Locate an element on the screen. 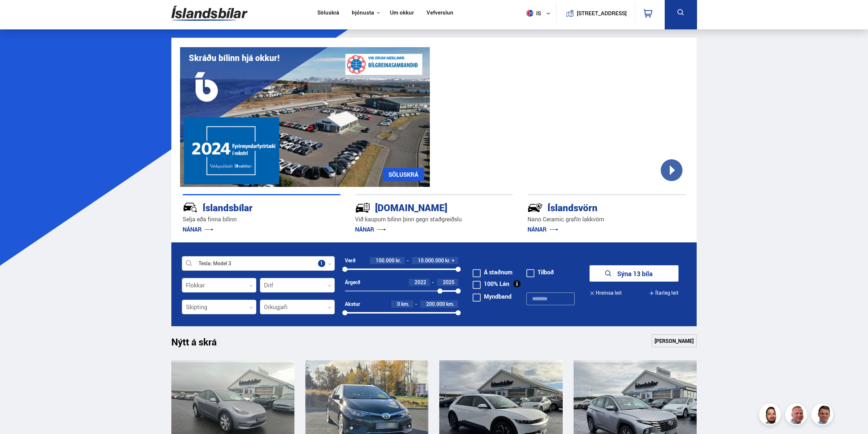 This screenshot has width=868, height=434. span: 2025 is located at coordinates (449, 282).